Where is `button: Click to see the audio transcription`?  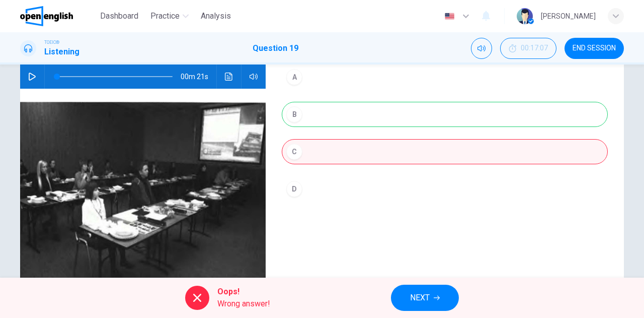 button: Click to see the audio transcription is located at coordinates (229, 77).